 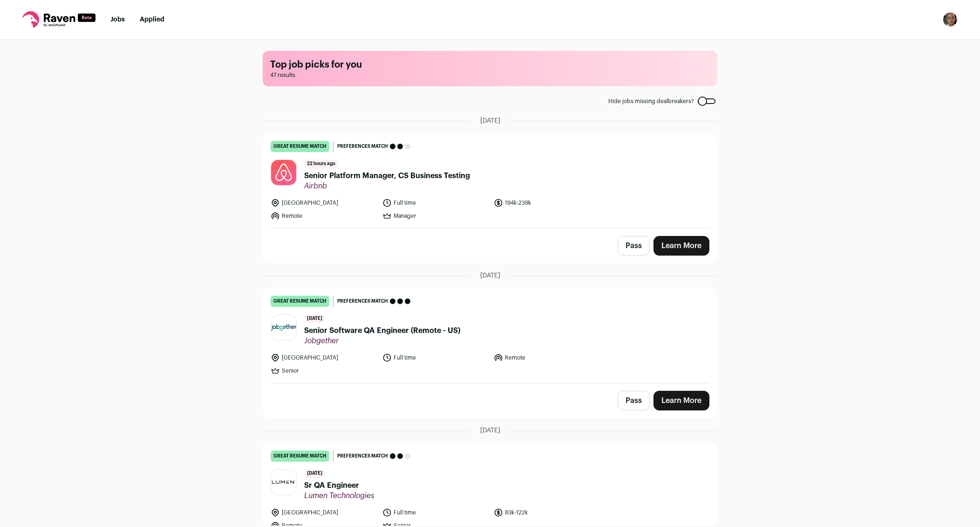 What do you see at coordinates (387, 186) in the screenshot?
I see `span: Airbnb` at bounding box center [387, 186].